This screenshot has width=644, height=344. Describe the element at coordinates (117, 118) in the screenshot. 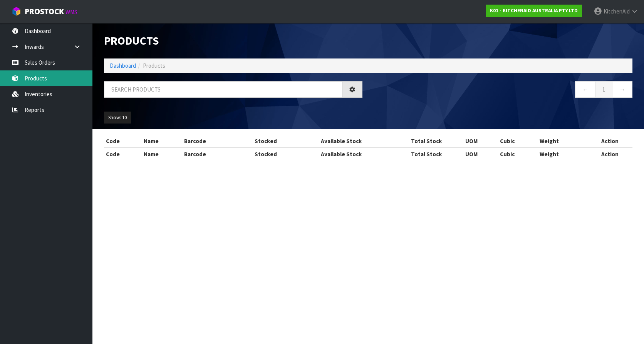

I see `button: Show: 10` at that location.